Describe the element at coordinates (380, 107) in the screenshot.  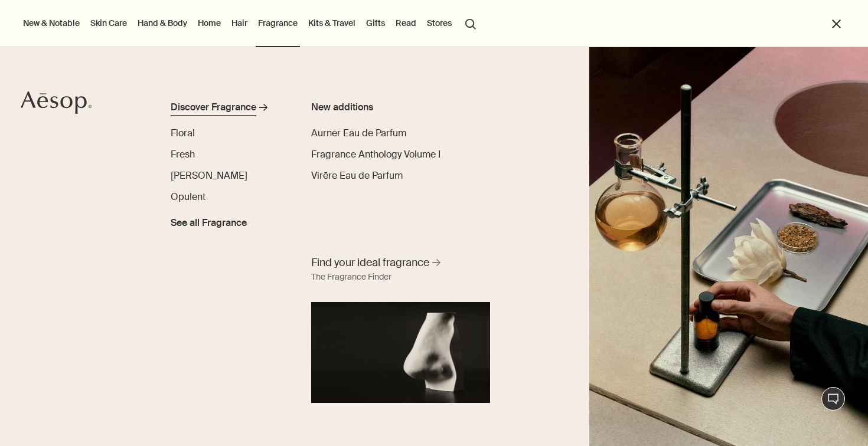
I see `div: New additions` at that location.